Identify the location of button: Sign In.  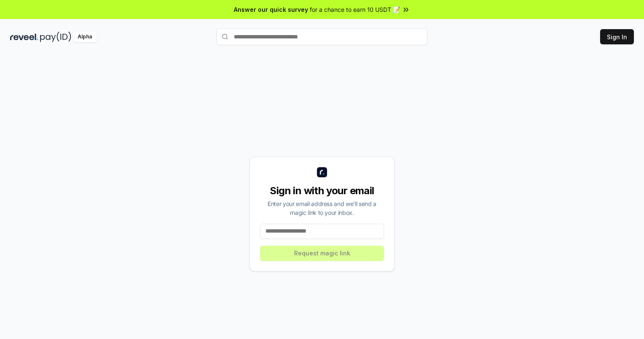
(617, 37).